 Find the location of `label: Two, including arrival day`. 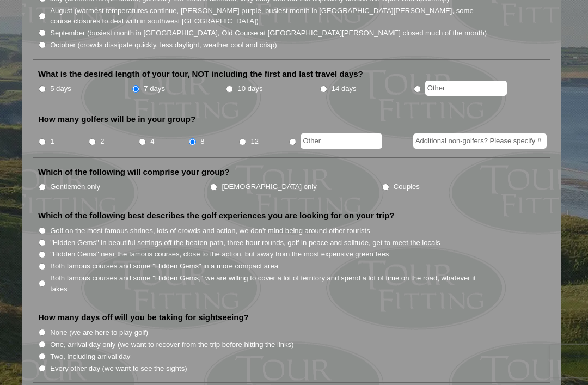

label: Two, including arrival day is located at coordinates (90, 356).